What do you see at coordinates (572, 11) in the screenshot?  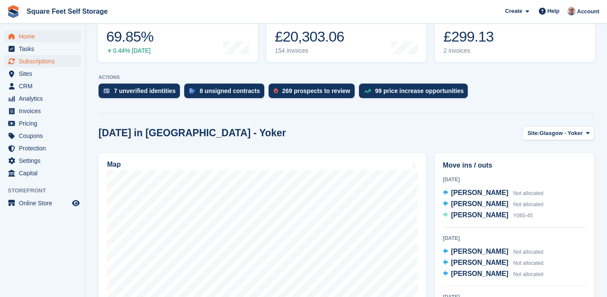 I see `img: David Greer` at bounding box center [572, 11].